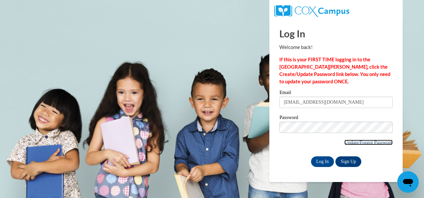 The height and width of the screenshot is (198, 424). Describe the element at coordinates (336, 33) in the screenshot. I see `h1: Log In` at that location.